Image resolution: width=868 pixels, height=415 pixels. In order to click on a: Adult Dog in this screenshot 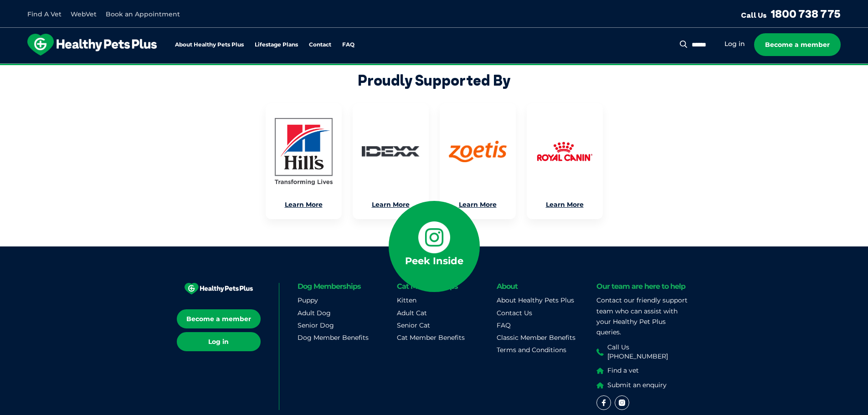, I will do `click(314, 313)`.